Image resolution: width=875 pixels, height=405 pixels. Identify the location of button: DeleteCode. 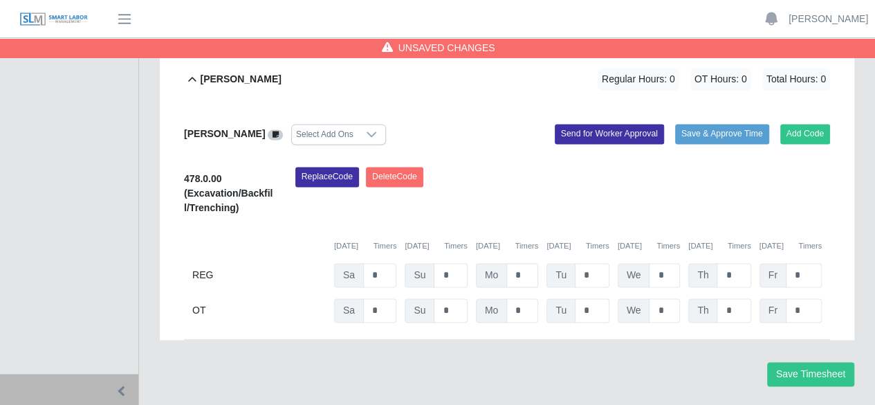
(394, 176).